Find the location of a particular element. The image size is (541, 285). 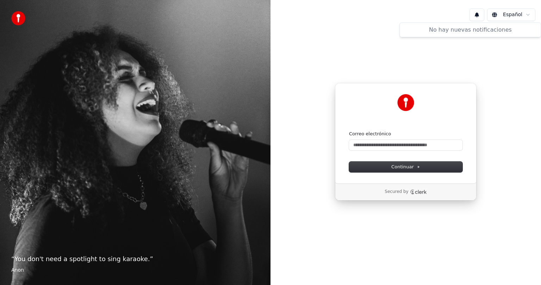

div: No hay nuevas notificaciones is located at coordinates (470, 30).